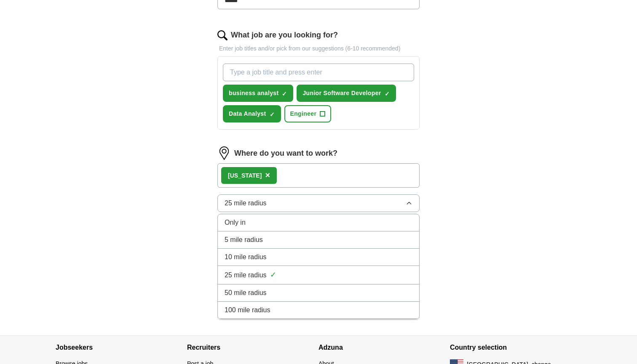 The height and width of the screenshot is (364, 637). Describe the element at coordinates (224, 153) in the screenshot. I see `img: location.png` at that location.